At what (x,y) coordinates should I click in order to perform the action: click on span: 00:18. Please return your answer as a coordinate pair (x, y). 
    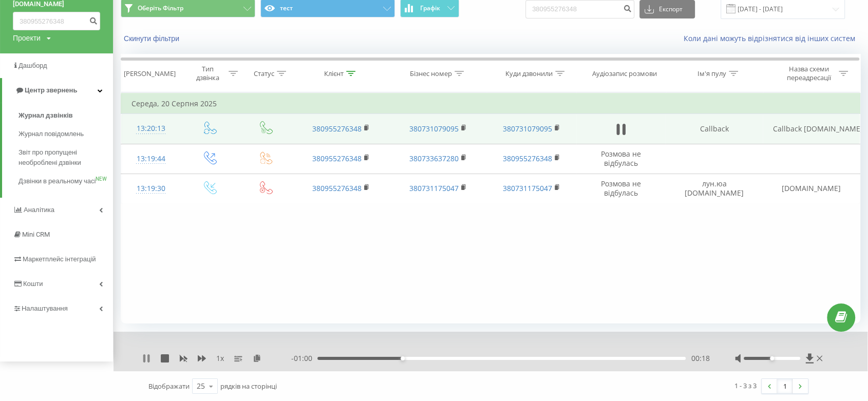
    Looking at the image, I should click on (700, 358).